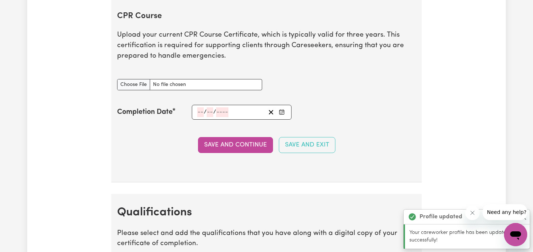 The height and width of the screenshot is (252, 533). What do you see at coordinates (145, 112) in the screenshot?
I see `label: Completion Date` at bounding box center [145, 112].